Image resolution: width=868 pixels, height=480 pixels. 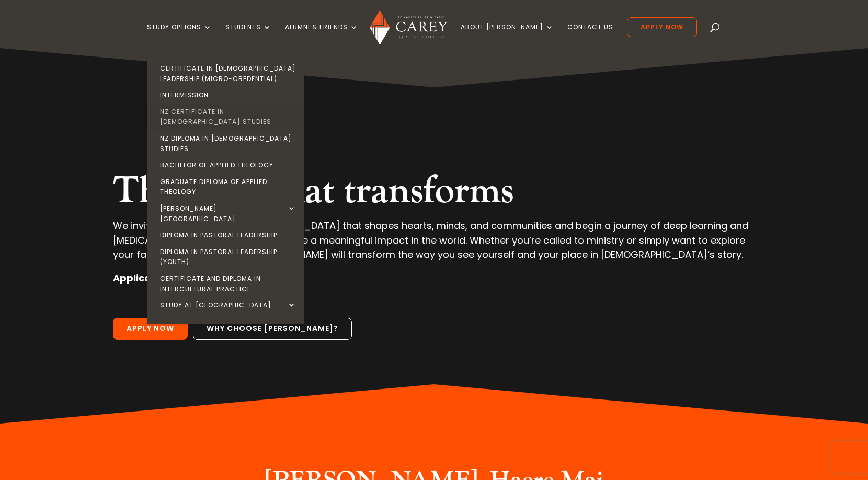 I want to click on a: Study Options, so click(x=179, y=36).